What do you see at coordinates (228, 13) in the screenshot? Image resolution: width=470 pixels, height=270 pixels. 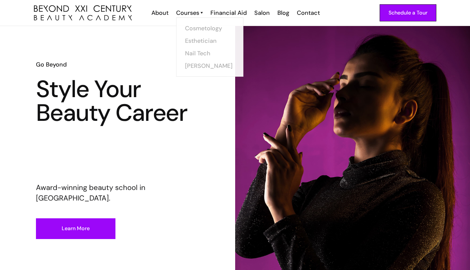 I see `a: Financial Aid` at bounding box center [228, 13].